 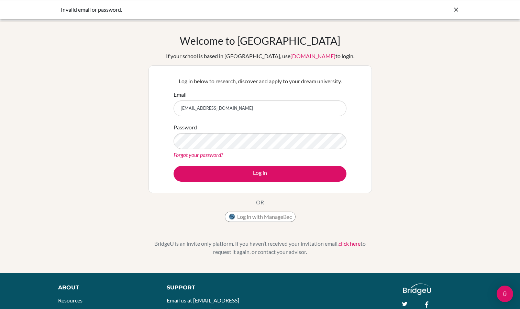 What do you see at coordinates (209, 10) in the screenshot?
I see `div: Invalid email or password.` at bounding box center [209, 10].